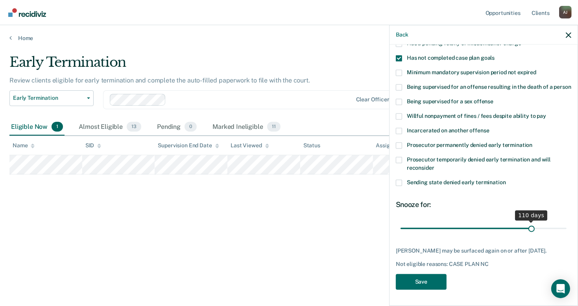 The height and width of the screenshot is (306, 578). Describe the element at coordinates (374, 100) in the screenshot. I see `div: Clear officers` at that location.